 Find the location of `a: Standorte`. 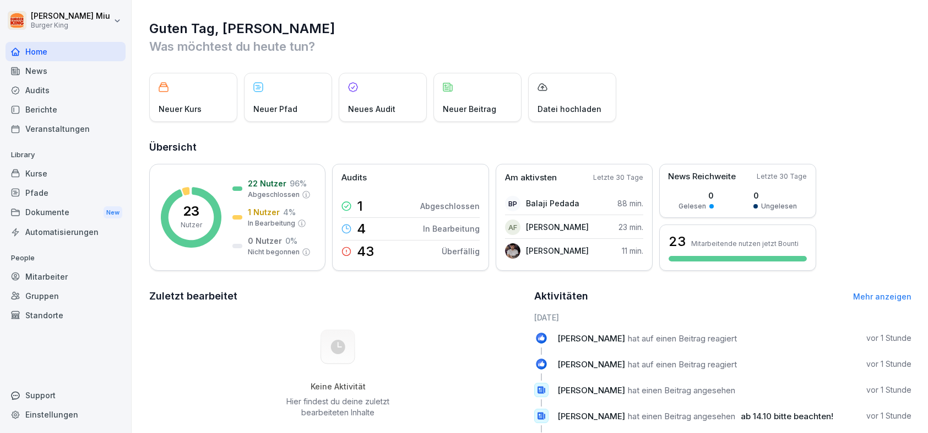

a: Standorte is located at coordinates (66, 315).